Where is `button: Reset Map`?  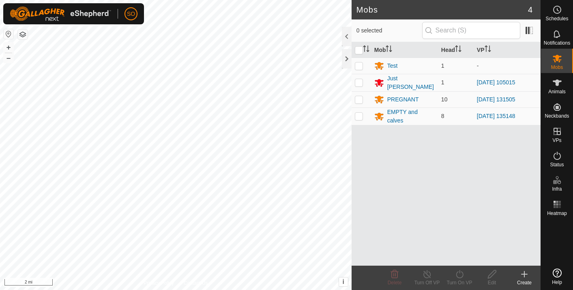 button: Reset Map is located at coordinates (9, 34).